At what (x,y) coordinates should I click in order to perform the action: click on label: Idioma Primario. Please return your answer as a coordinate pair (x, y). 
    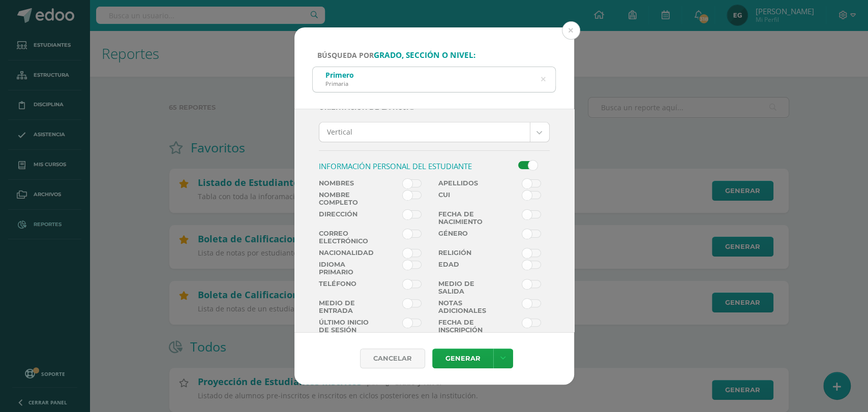
    Looking at the image, I should click on (344, 268).